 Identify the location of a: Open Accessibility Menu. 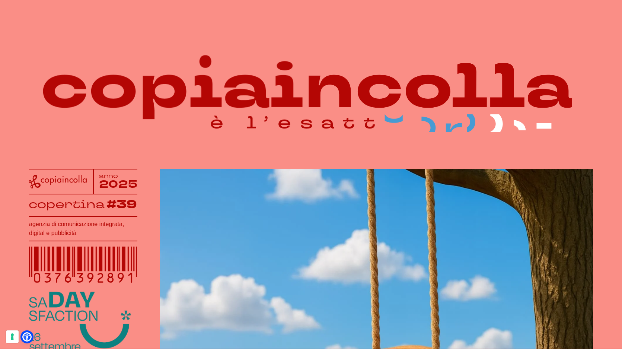
(27, 336).